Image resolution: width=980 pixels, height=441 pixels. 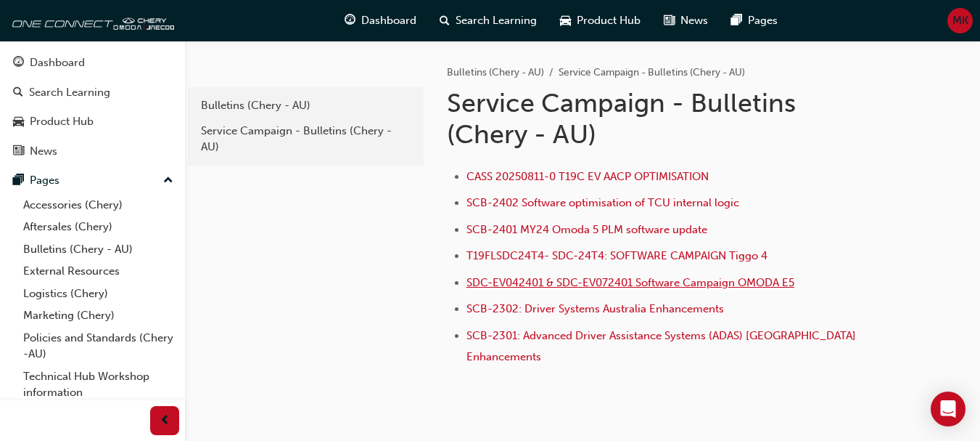 What do you see at coordinates (62, 122) in the screenshot?
I see `div: Product Hub` at bounding box center [62, 122].